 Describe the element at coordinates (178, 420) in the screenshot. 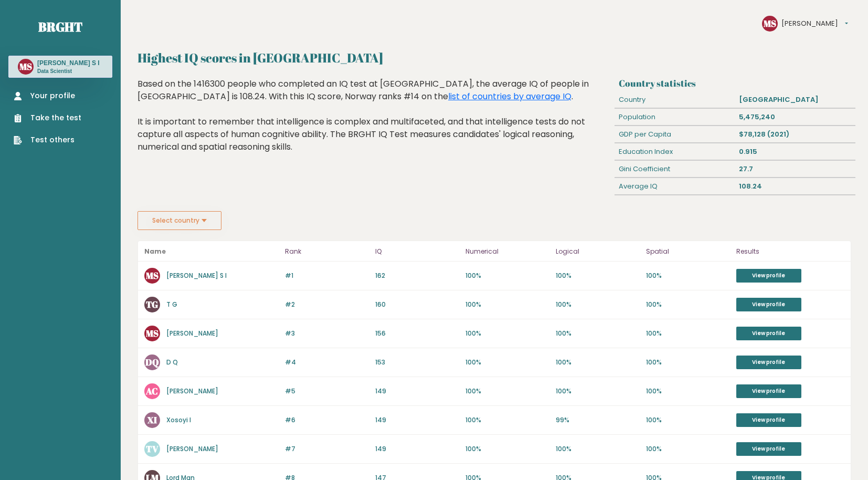

I see `a: Xosoyi I` at that location.